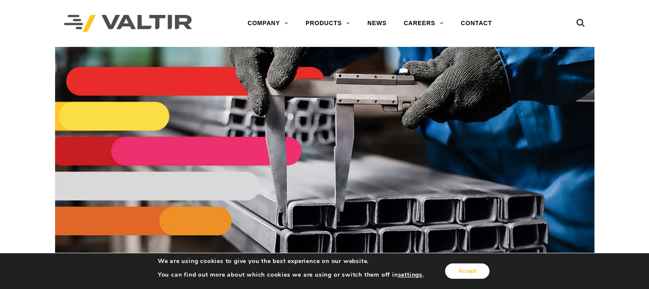 Image resolution: width=649 pixels, height=289 pixels. What do you see at coordinates (424, 23) in the screenshot?
I see `a: CAREERS` at bounding box center [424, 23].